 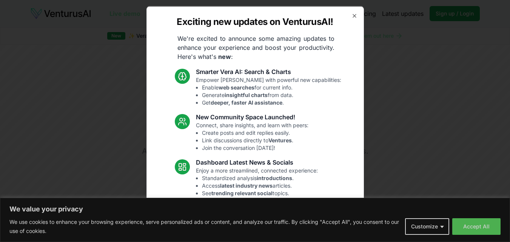 I want to click on li: Enhanced overall UI consistency., so click(x=257, y=238).